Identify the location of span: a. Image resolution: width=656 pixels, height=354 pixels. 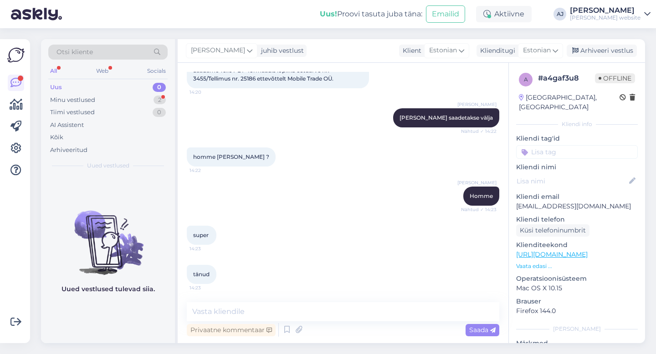
(526, 79).